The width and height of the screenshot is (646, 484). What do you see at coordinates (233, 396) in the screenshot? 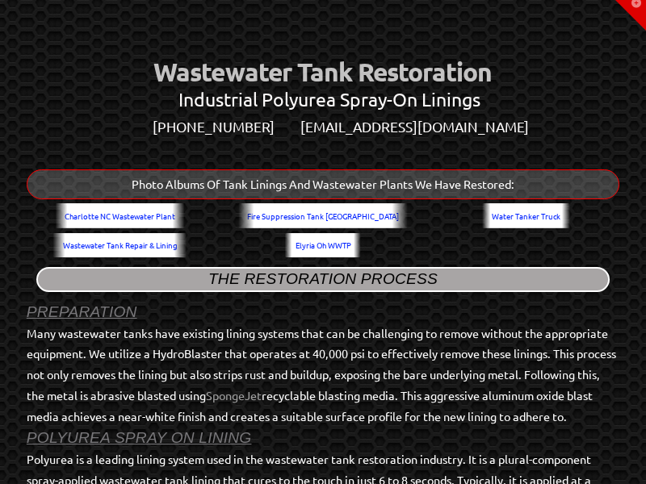
I see `a: SpongeJet` at bounding box center [233, 396].